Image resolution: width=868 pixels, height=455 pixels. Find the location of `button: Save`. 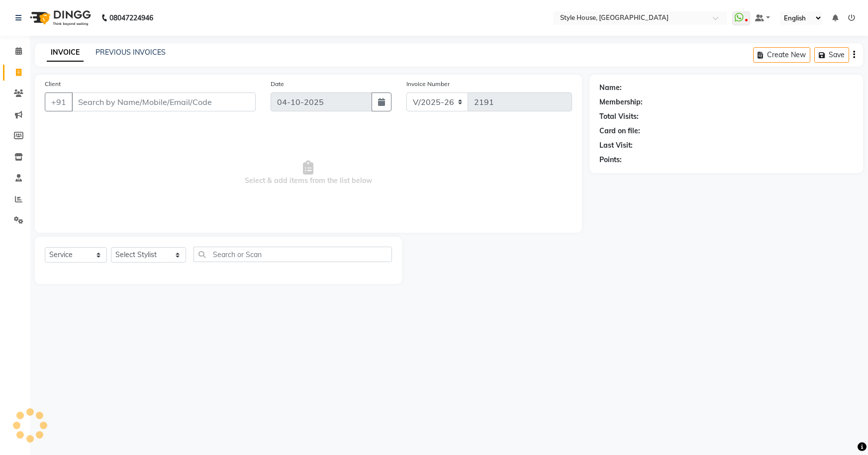

button: Save is located at coordinates (832, 55).